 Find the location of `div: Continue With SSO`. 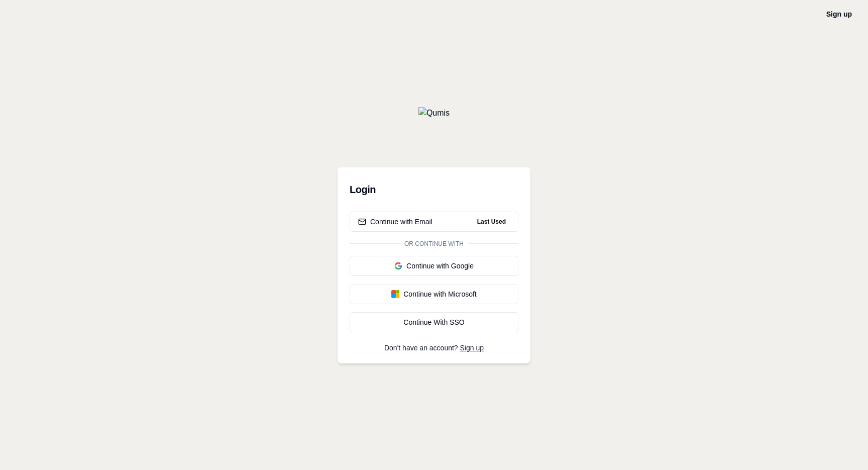

div: Continue With SSO is located at coordinates (434, 322).